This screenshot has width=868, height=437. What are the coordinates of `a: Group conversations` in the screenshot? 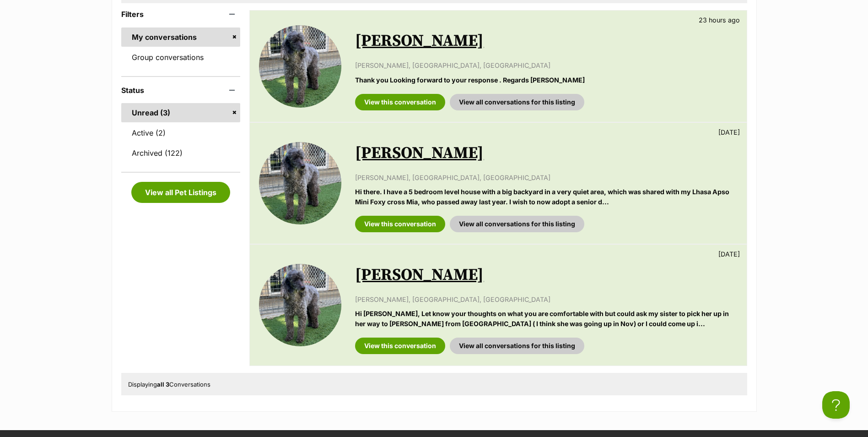 It's located at (181, 58).